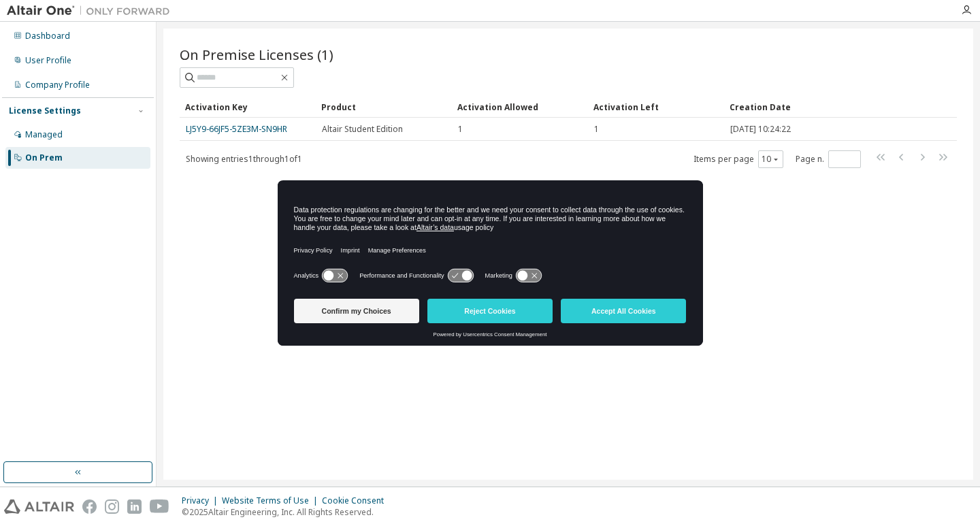 The width and height of the screenshot is (980, 526). Describe the element at coordinates (247, 107) in the screenshot. I see `div: Activation Key` at that location.